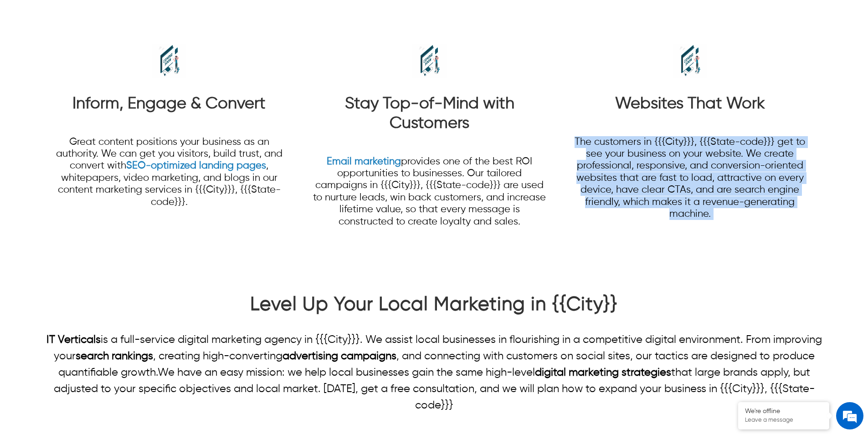 The height and width of the screenshot is (434, 868). I want to click on span: We are offline. Please leave us a message., so click(89, 160).